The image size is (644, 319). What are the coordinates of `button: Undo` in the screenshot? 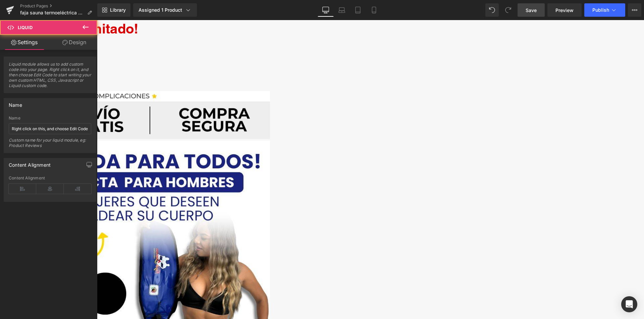 It's located at (492, 10).